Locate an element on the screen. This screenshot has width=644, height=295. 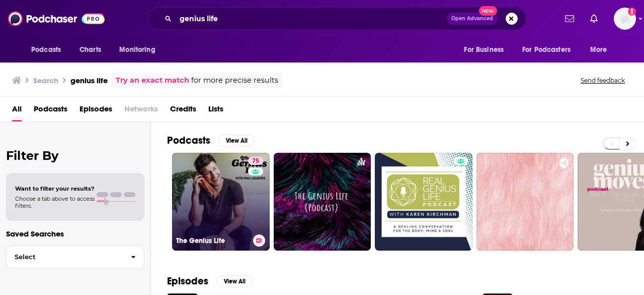
input: Search podcasts, credits, & more... is located at coordinates (311, 19).